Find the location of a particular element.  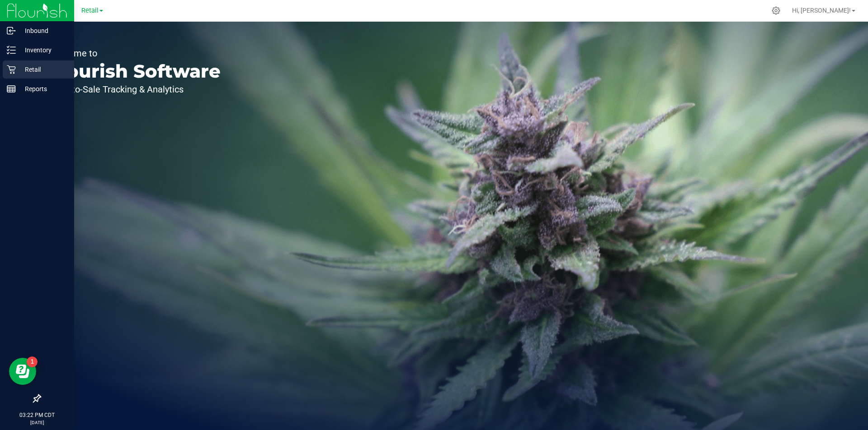

p: Flourish Software is located at coordinates (135, 71).